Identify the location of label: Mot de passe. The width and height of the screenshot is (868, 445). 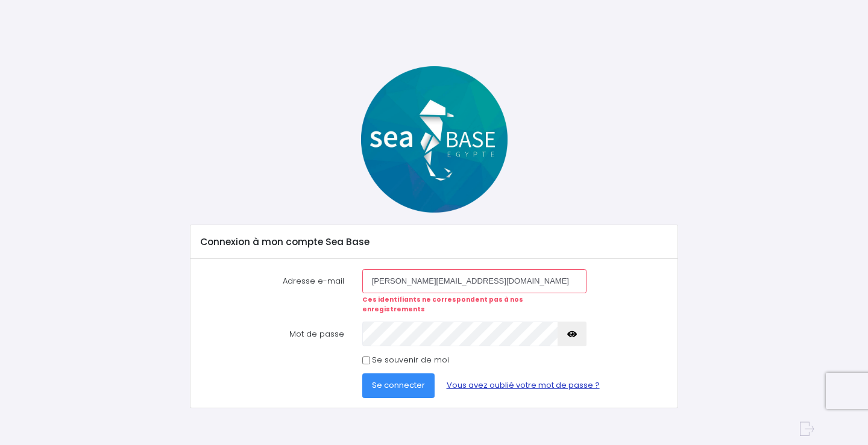
(272, 334).